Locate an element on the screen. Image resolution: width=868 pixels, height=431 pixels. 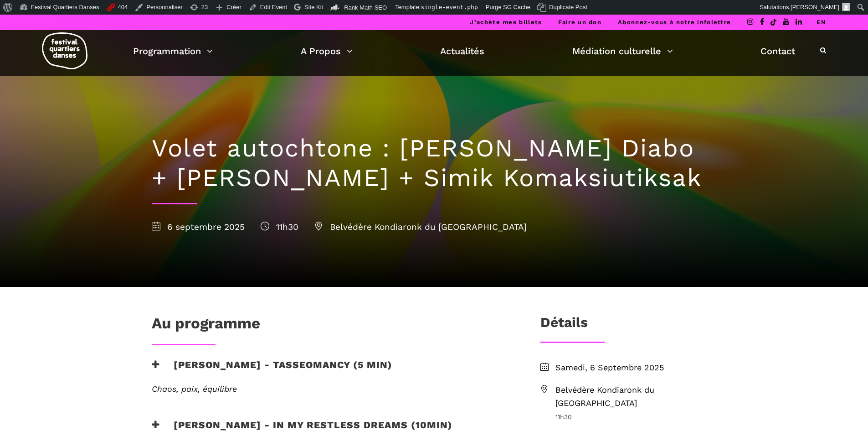
span: Samedi, 6 Septembre 2025 is located at coordinates (636, 367).